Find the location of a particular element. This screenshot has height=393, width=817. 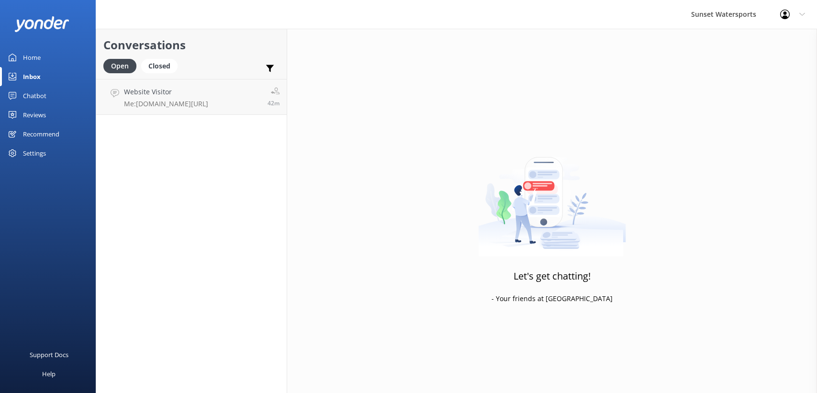

h4: Website Visitor is located at coordinates (166, 92).